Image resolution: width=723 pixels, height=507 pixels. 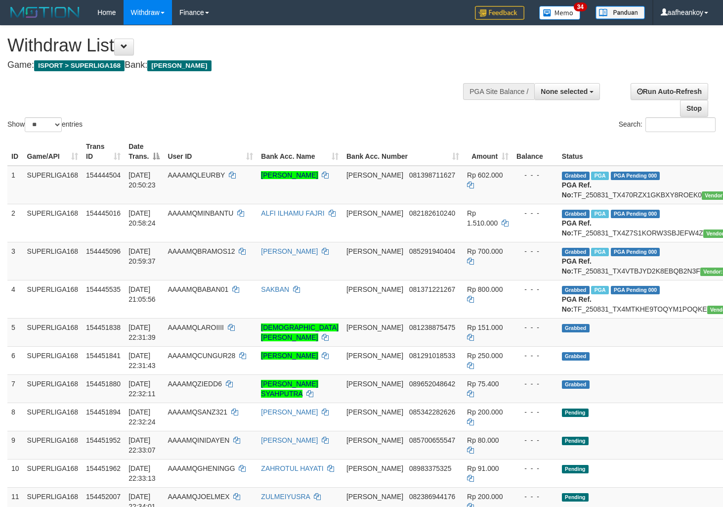 What do you see at coordinates (15, 388) in the screenshot?
I see `td: 7` at bounding box center [15, 388].